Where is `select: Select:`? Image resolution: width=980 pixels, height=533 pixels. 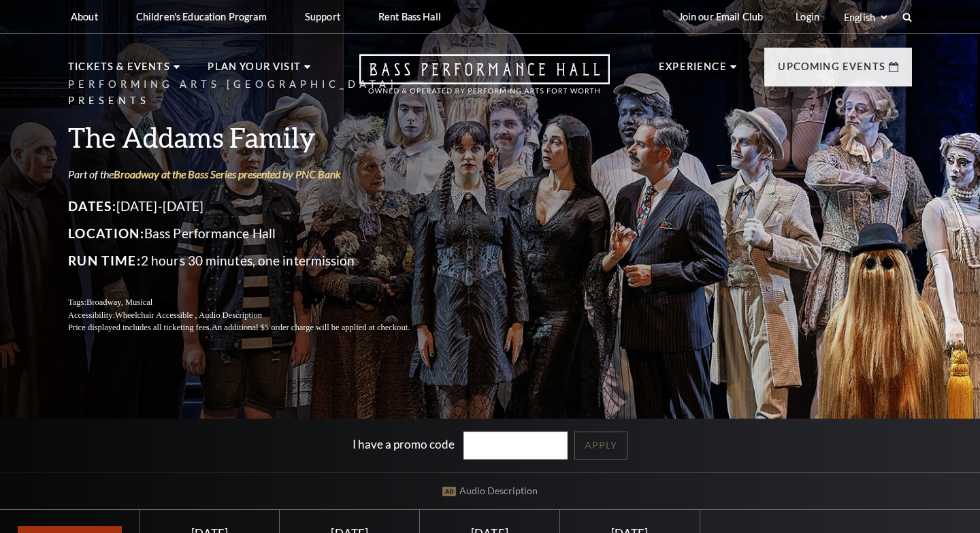 select: Select: is located at coordinates (865, 17).